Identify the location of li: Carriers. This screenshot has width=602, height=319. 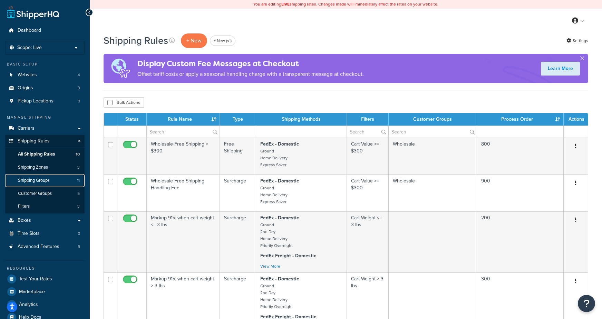
(45, 128).